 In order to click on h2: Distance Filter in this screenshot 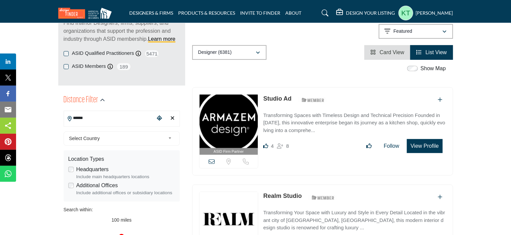, I will do `click(81, 100)`.